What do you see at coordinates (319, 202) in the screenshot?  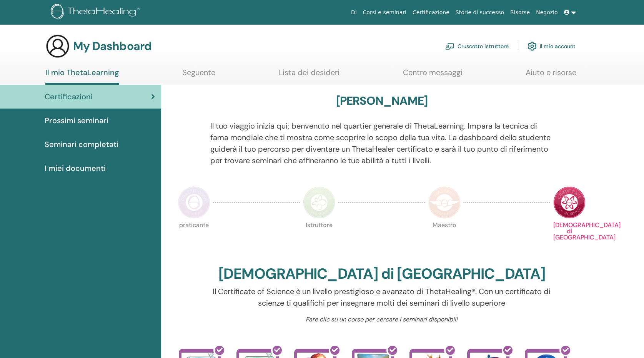 I see `img: Instructor` at bounding box center [319, 202].